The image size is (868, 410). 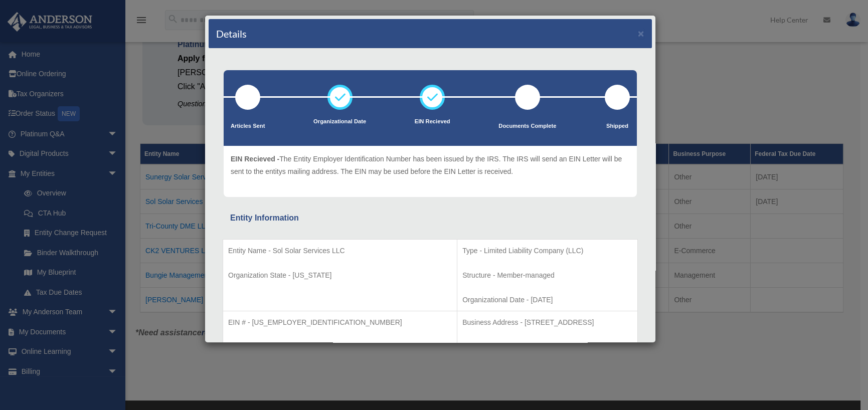 I want to click on p: Organizational Date, so click(x=340, y=122).